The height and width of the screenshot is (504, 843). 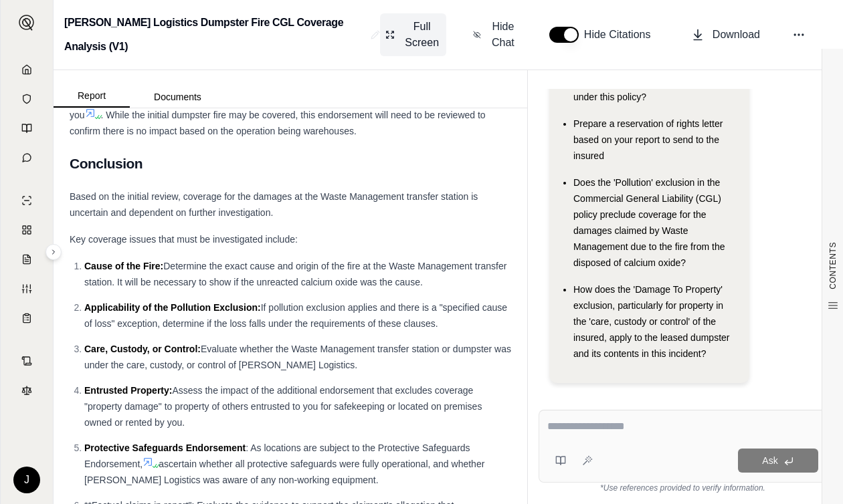 I want to click on span: If pollution exclusion applies and there is a "specified cause of loss" exception, determine if t..., so click(x=296, y=316).